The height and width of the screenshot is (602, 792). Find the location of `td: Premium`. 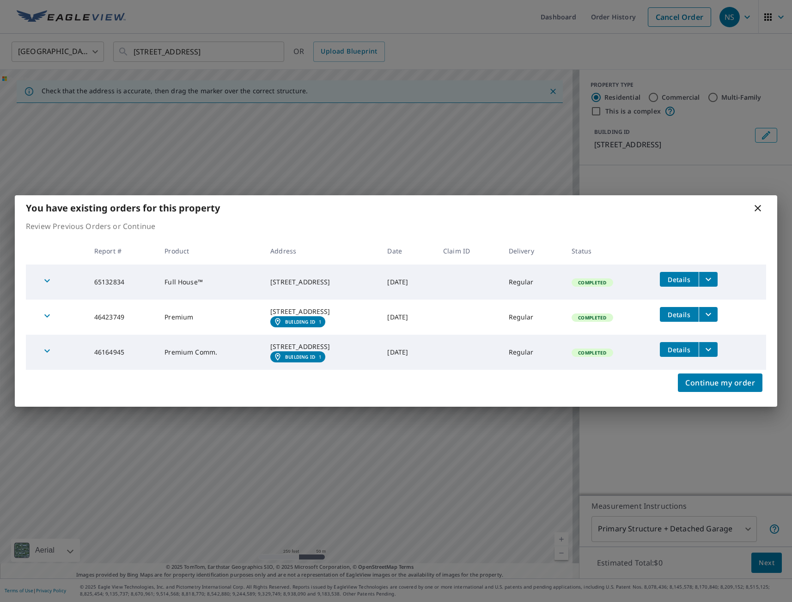

td: Premium is located at coordinates (210, 317).